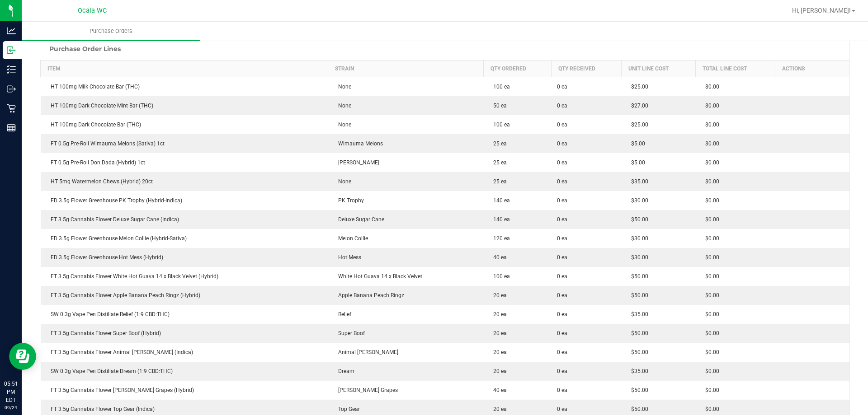  What do you see at coordinates (351, 239) in the screenshot?
I see `span: Melon Collie` at bounding box center [351, 239].